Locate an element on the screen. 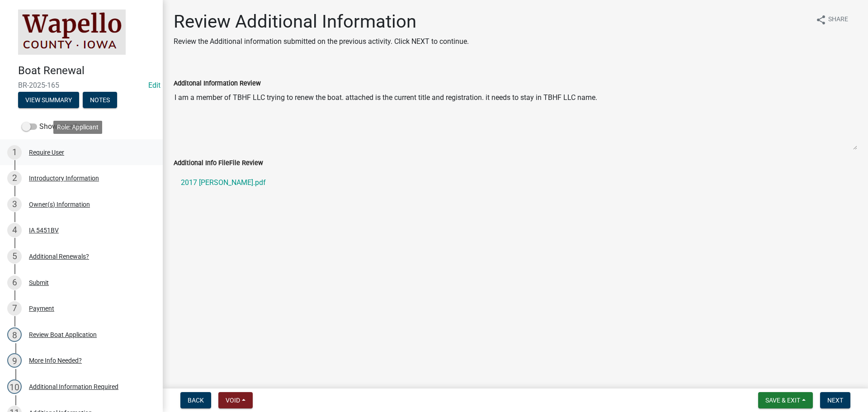 The height and width of the screenshot is (412, 868). span: Next is located at coordinates (836, 400).